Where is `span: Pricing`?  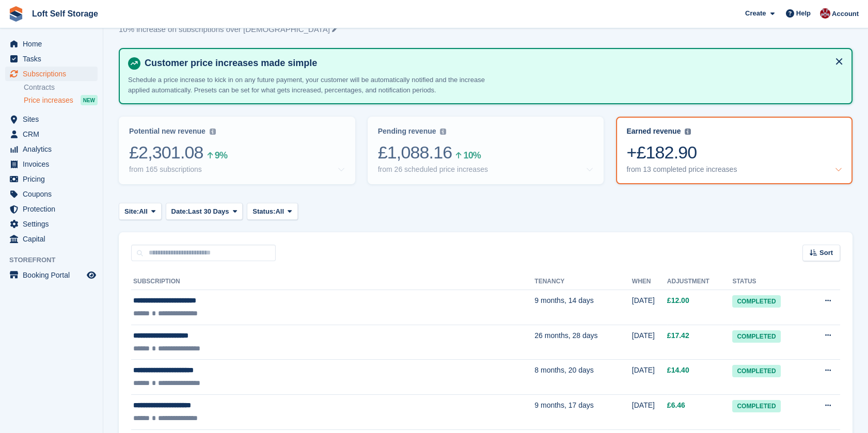 span: Pricing is located at coordinates (53, 179).